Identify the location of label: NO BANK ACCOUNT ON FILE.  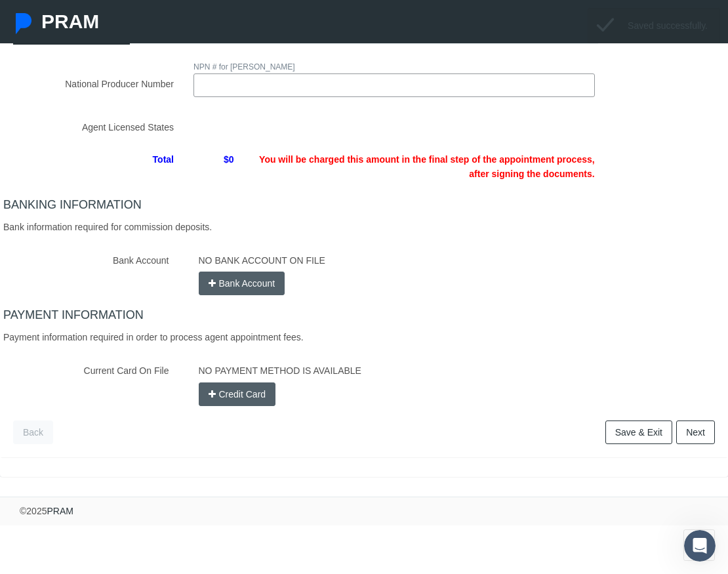
(261, 260).